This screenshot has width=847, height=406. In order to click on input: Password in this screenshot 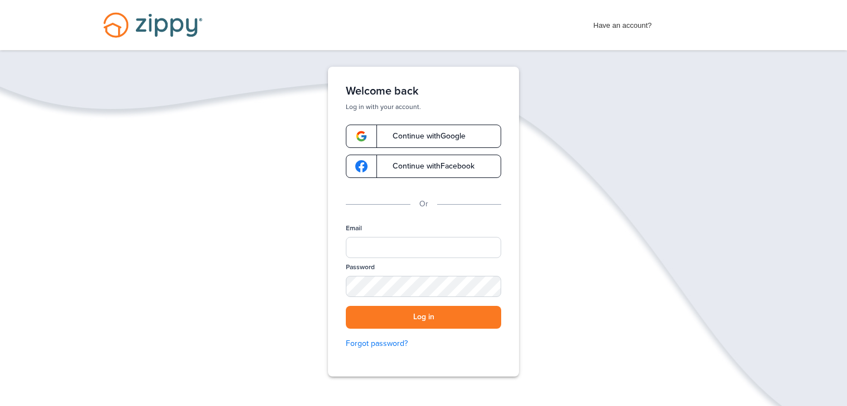, I will do `click(423, 287)`.